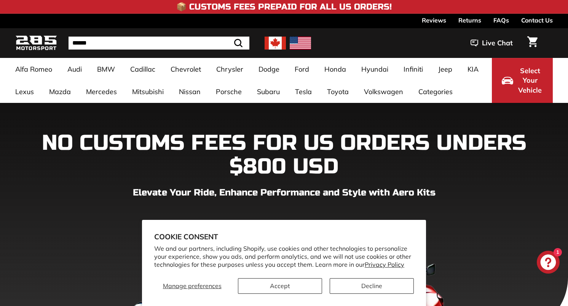 The image size is (568, 306). I want to click on p: Elevate Your Ride, Enhance Performance and Style with Aero Kits, so click(284, 193).